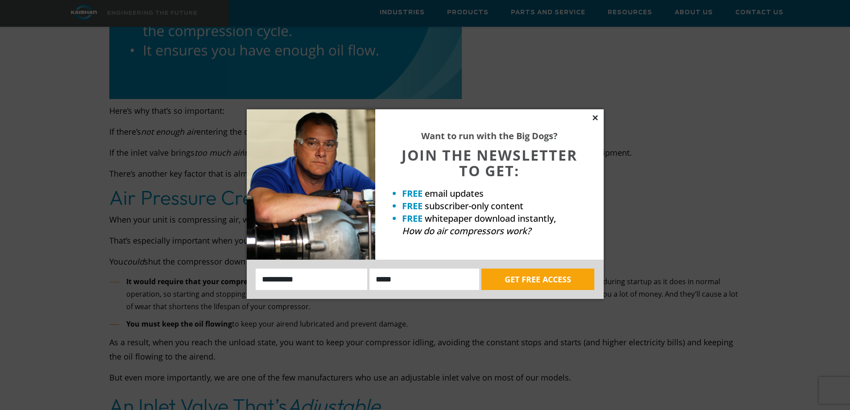 Image resolution: width=850 pixels, height=410 pixels. I want to click on span: whitepaper download instantly,, so click(490, 218).